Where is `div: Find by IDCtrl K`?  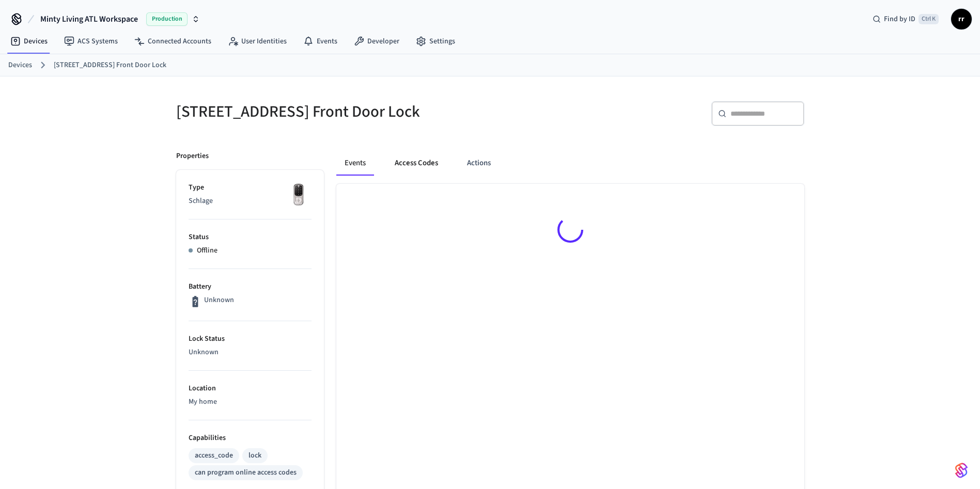
div: Find by IDCtrl K is located at coordinates (905, 19).